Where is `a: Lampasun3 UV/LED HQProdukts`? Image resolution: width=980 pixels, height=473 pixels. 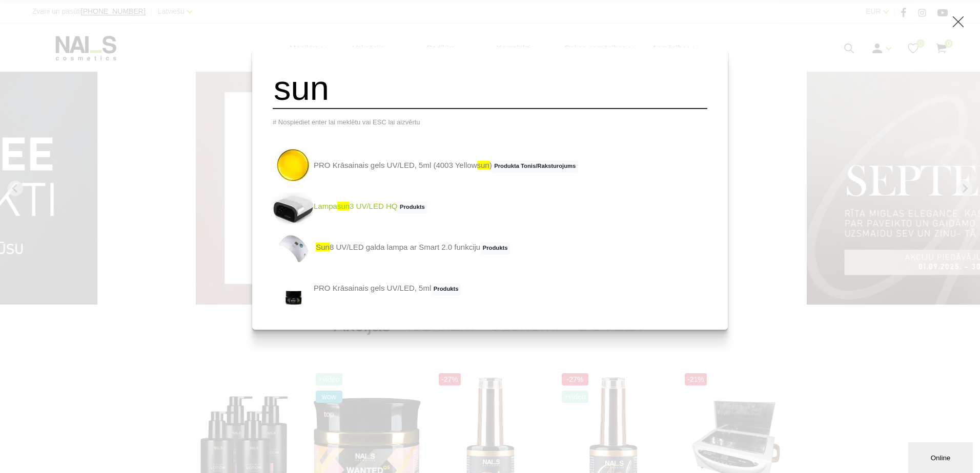 a: Lampasun3 UV/LED HQProdukts is located at coordinates (349, 207).